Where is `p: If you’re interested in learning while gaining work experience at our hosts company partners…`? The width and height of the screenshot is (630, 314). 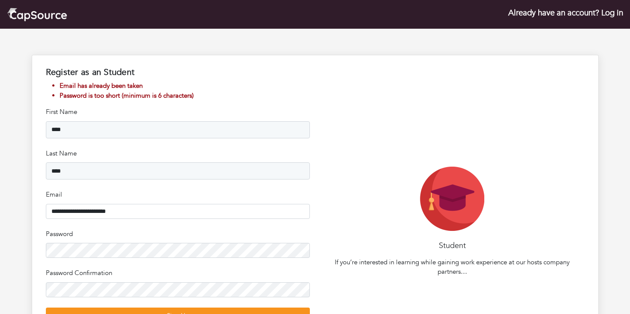 p: If you’re interested in learning while gaining work experience at our hosts company partners… is located at coordinates (452, 267).